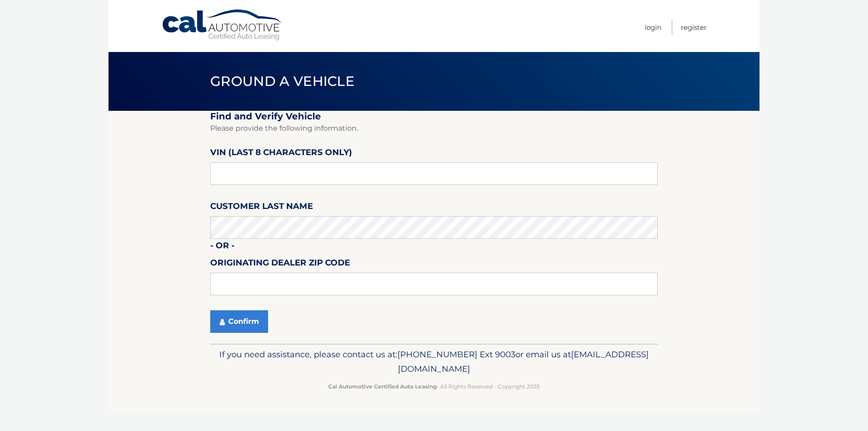 The width and height of the screenshot is (868, 431). Describe the element at coordinates (434, 128) in the screenshot. I see `p: Please provide the following information.` at that location.